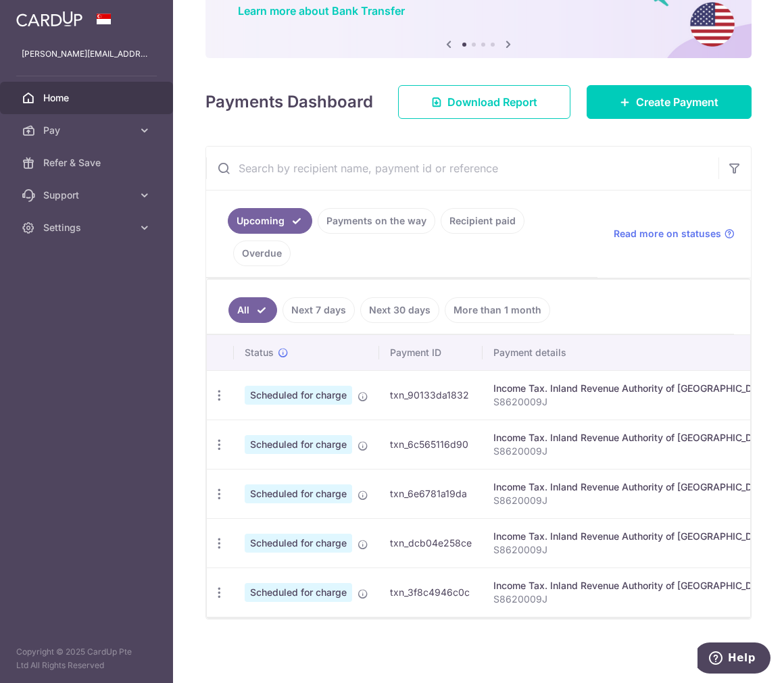  I want to click on td: txn_6e6781a19da, so click(430, 493).